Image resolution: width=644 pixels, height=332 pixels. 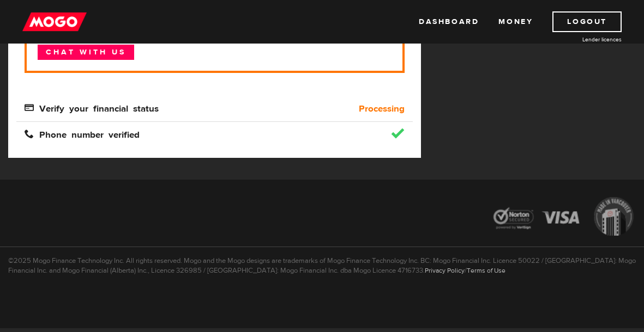 What do you see at coordinates (86, 52) in the screenshot?
I see `a: Chat with us` at bounding box center [86, 52].